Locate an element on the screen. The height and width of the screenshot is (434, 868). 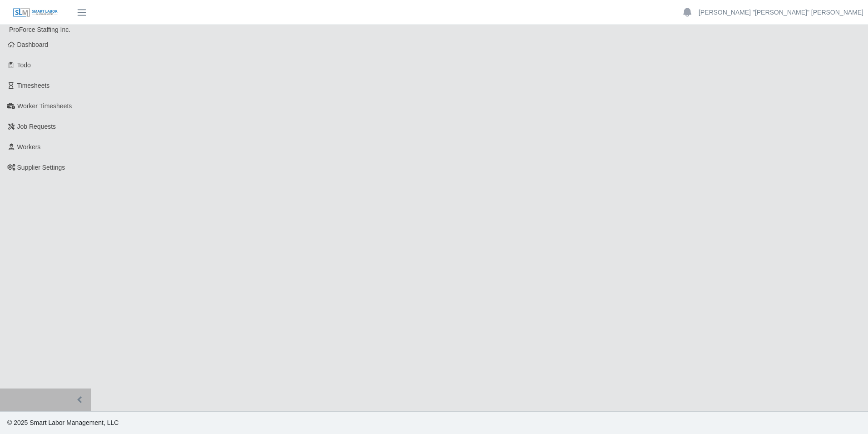
span: Worker Timesheets is located at coordinates (44, 106).